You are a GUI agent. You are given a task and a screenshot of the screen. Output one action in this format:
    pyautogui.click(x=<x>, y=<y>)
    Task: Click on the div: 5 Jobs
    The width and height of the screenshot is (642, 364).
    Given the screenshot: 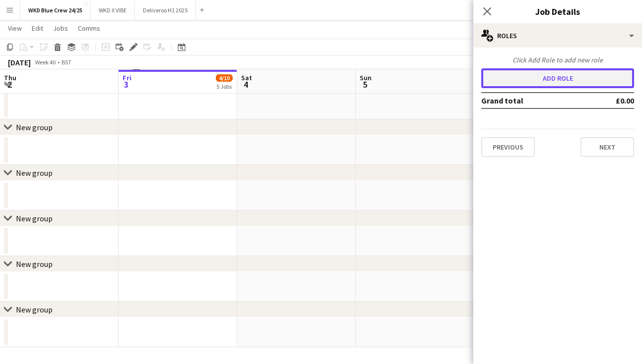 What is the action you would take?
    pyautogui.click(x=225, y=86)
    